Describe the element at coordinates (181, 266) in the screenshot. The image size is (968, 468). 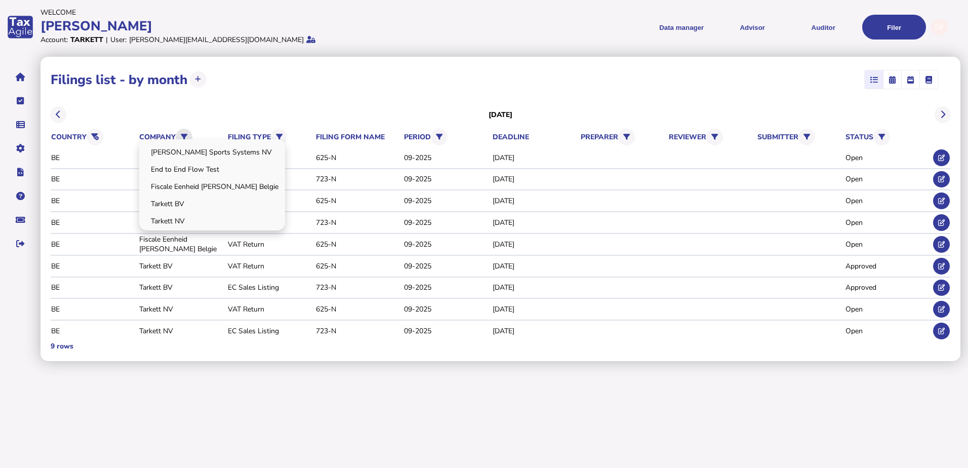
I see `div: Tarkett BV` at that location.